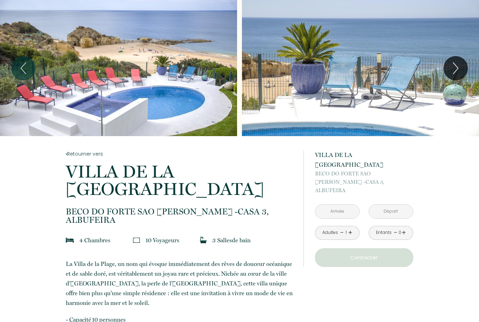 This screenshot has width=479, height=322. I want to click on div: 0, so click(400, 232).